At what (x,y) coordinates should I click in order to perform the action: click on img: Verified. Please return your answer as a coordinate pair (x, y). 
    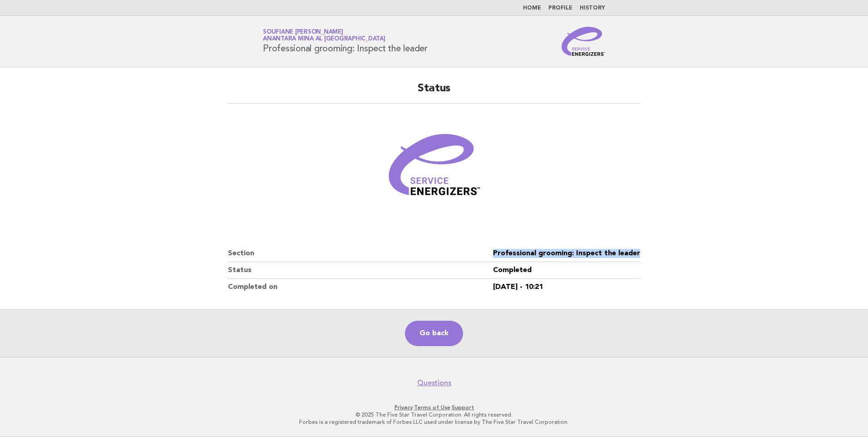
    Looking at the image, I should click on (434, 169).